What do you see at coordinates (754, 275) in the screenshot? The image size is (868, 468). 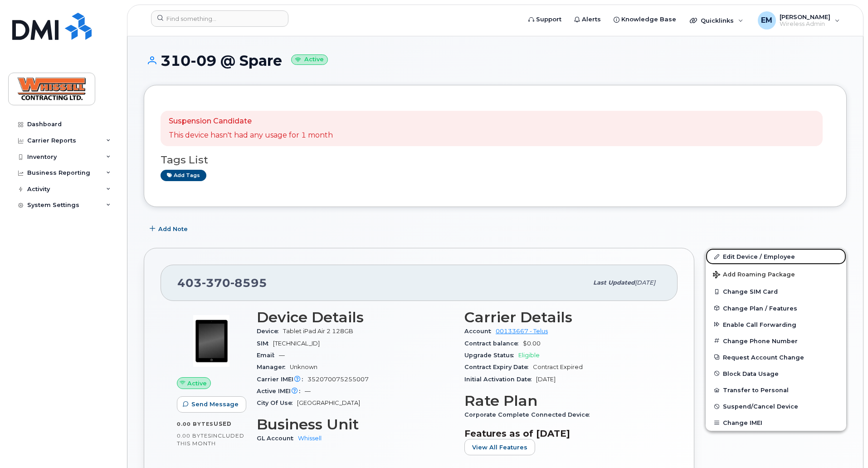 I see `span: Add Roaming Package` at bounding box center [754, 275].